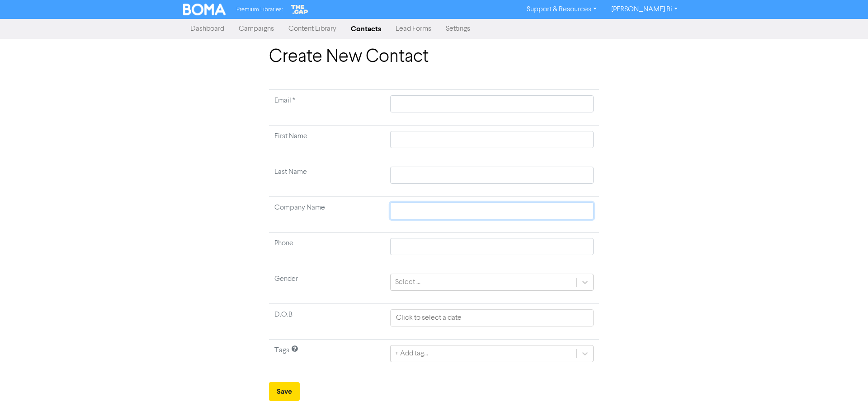 Image resolution: width=868 pixels, height=415 pixels. Describe the element at coordinates (492, 318) in the screenshot. I see `input: Click to select a date` at that location.